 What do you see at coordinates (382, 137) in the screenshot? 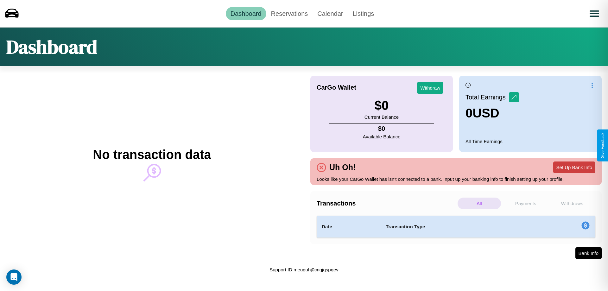
I see `p: Available Balance` at bounding box center [382, 137].